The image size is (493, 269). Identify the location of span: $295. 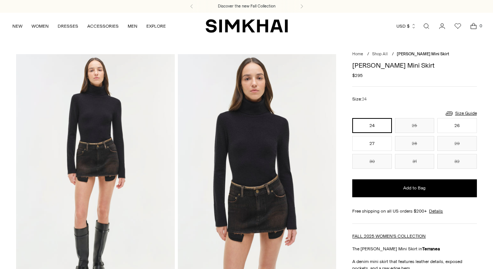
(357, 76).